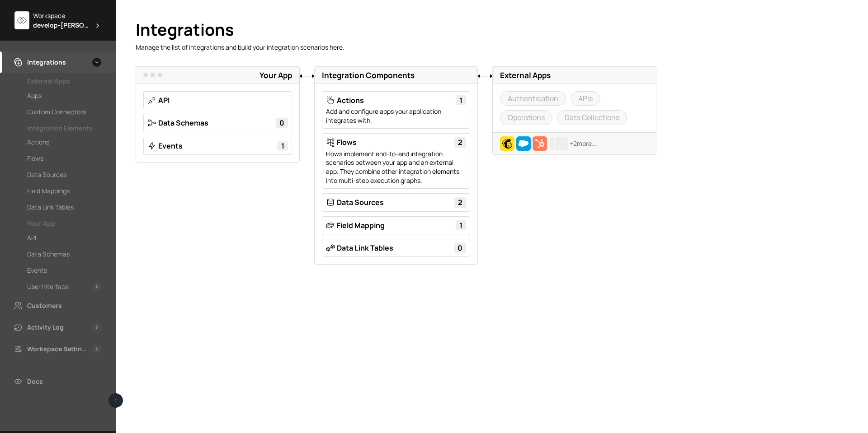  I want to click on a: Integrations, so click(50, 62).